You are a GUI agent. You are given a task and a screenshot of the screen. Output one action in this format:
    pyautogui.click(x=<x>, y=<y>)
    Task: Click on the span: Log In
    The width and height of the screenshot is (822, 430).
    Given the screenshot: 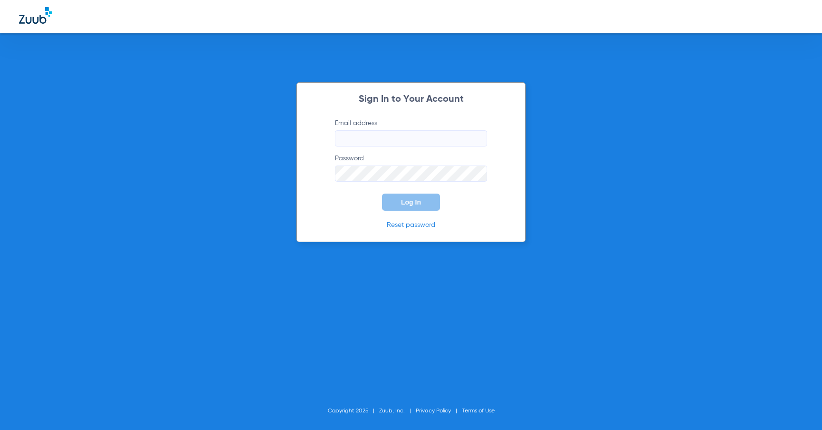 What is the action you would take?
    pyautogui.click(x=411, y=202)
    